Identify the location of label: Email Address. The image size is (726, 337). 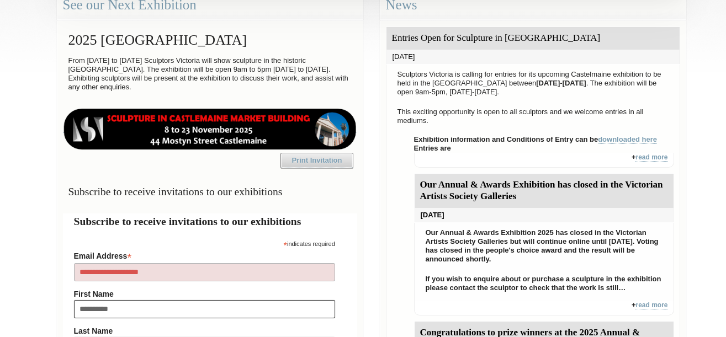
(204, 255).